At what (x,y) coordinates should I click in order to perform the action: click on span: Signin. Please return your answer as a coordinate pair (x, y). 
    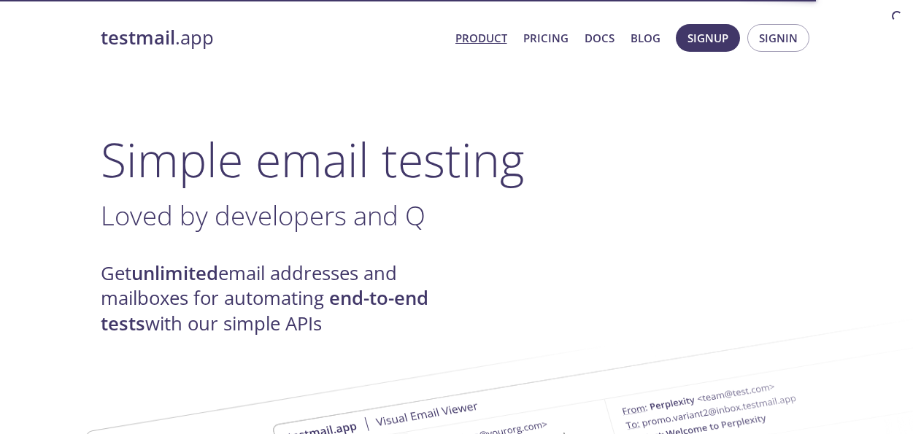
    Looking at the image, I should click on (778, 38).